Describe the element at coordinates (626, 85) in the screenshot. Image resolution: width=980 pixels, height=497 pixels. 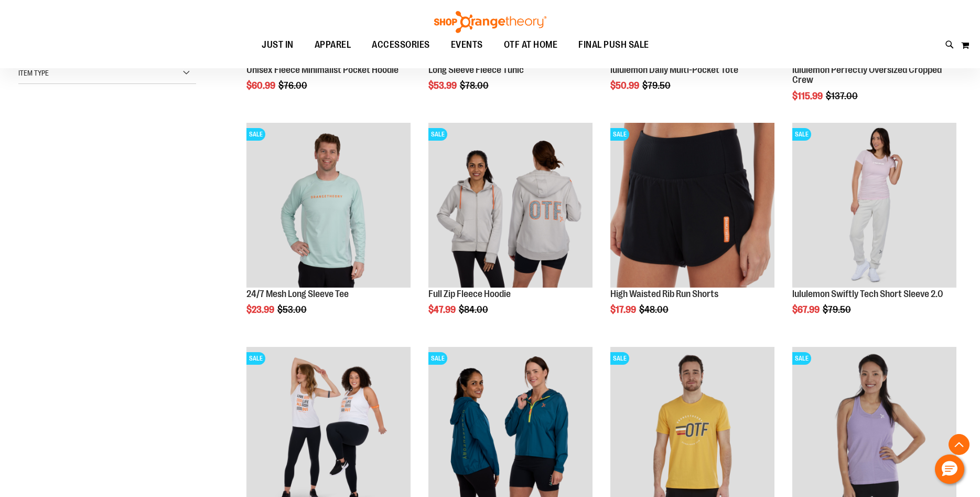
I see `span: $50.99` at that location.